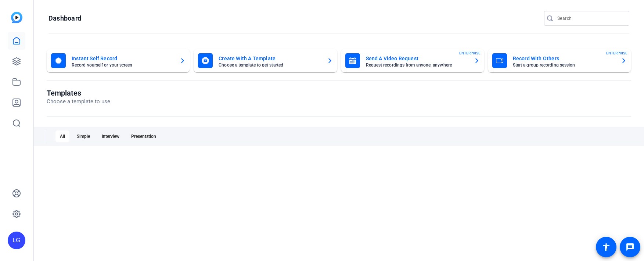 This screenshot has width=644, height=261. Describe the element at coordinates (265, 61) in the screenshot. I see `button: Create With A TemplateChoose a template to get started` at that location.